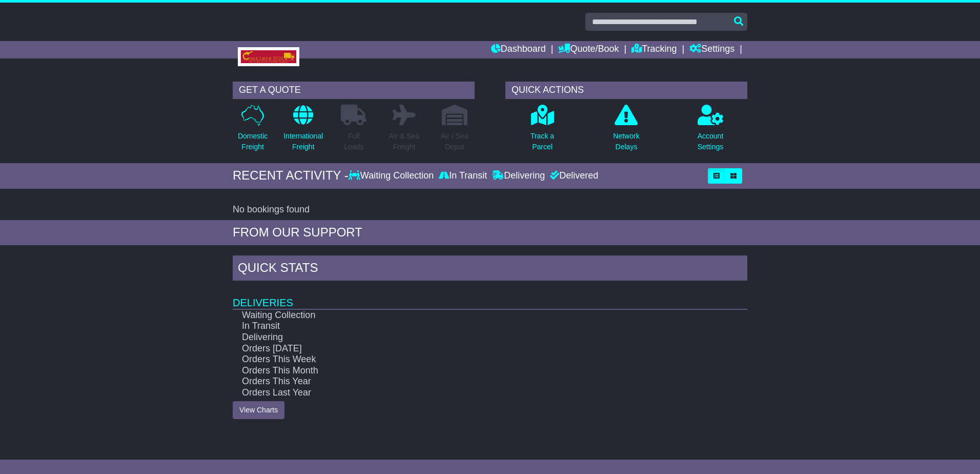 The width and height of the screenshot is (980, 474). I want to click on div: RECENT ACTIVITY -, so click(291, 175).